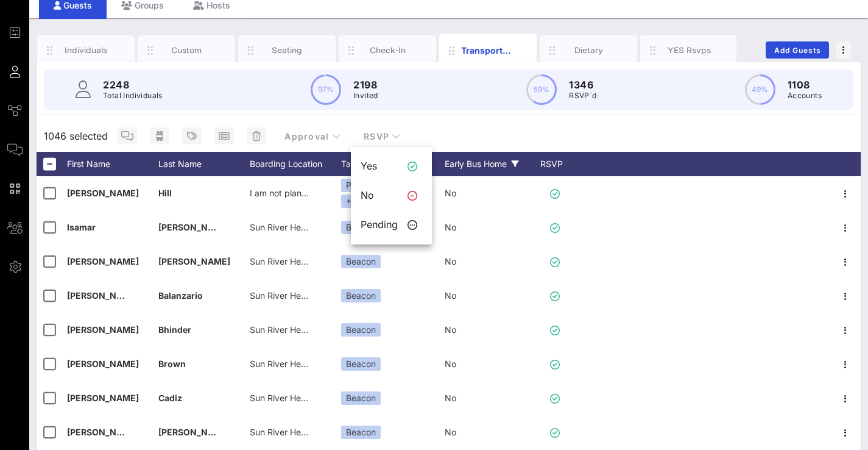 The height and width of the screenshot is (450, 868). I want to click on span: Approval, so click(312, 136).